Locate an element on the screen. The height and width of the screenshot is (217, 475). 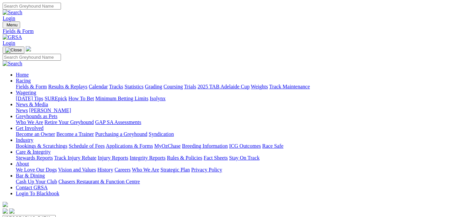
span: Menu is located at coordinates (12, 25).